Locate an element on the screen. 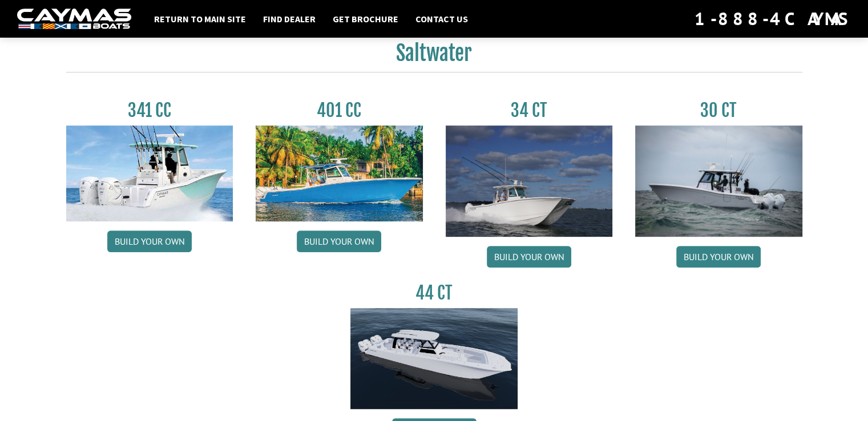 The height and width of the screenshot is (421, 868). div: 1-888-4CAYMAS is located at coordinates (773, 19).